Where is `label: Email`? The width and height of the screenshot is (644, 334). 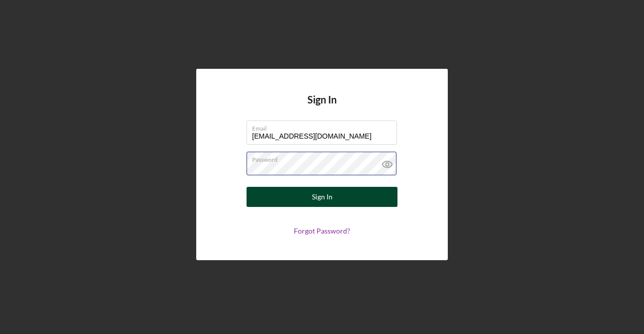
label: Email is located at coordinates (325, 126).